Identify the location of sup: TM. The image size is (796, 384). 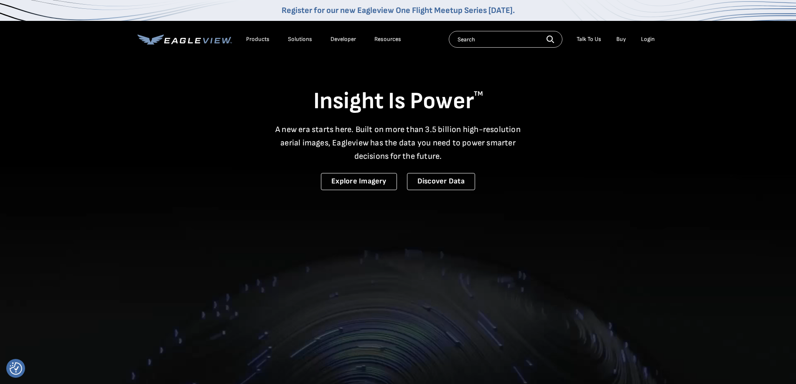
(479, 94).